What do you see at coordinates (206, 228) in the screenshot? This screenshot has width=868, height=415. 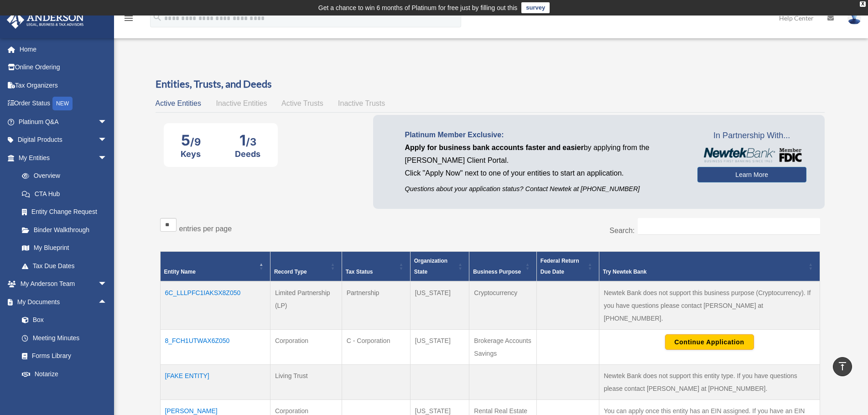 I see `label: entries per page` at bounding box center [206, 228].